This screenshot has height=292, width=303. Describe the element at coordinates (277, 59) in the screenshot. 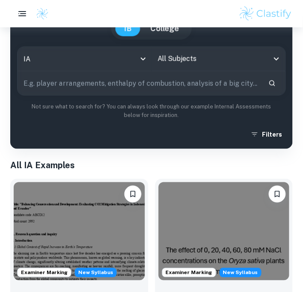

I see `button: Open` at that location.